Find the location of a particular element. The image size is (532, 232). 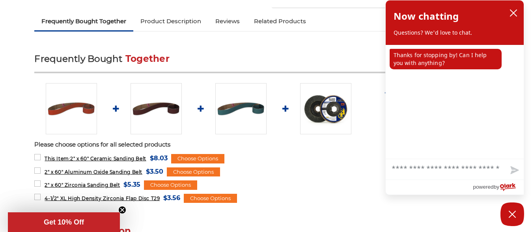

span: 2" x 60" Aluminum Oxide Sanding Belt is located at coordinates (93, 172).